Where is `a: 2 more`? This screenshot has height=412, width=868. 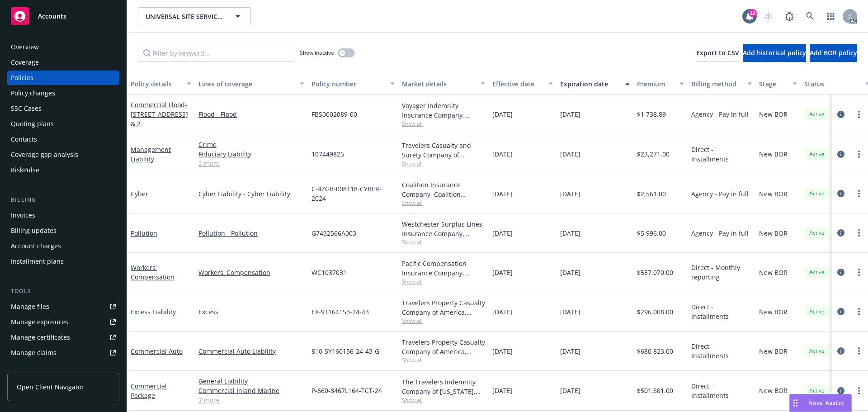
a: 2 more is located at coordinates (251, 163).